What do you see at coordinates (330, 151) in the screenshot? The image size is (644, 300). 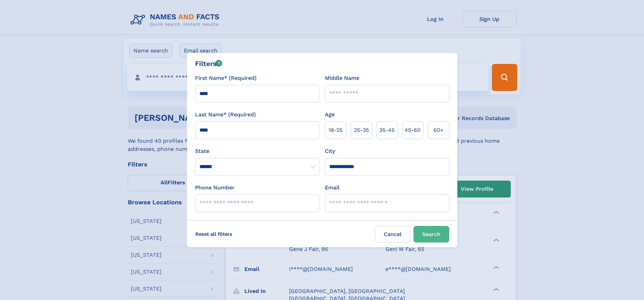 I see `label: City` at bounding box center [330, 151].